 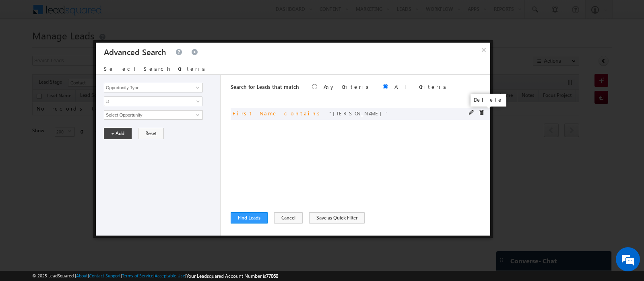 I want to click on a: Acceptable Use, so click(x=170, y=275).